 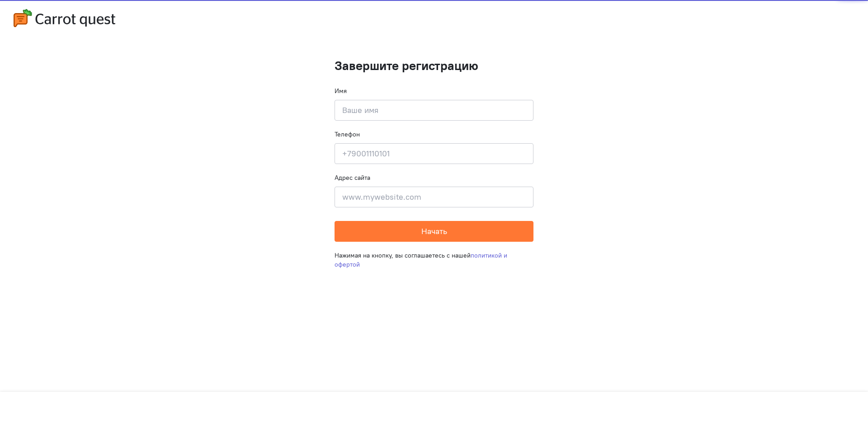 What do you see at coordinates (64, 18) in the screenshot?
I see `img: carrot-quest-logo.svg` at bounding box center [64, 18].